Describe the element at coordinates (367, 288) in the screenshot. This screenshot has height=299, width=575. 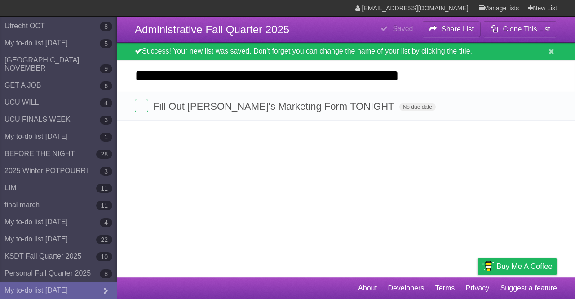
I see `a: About` at that location.